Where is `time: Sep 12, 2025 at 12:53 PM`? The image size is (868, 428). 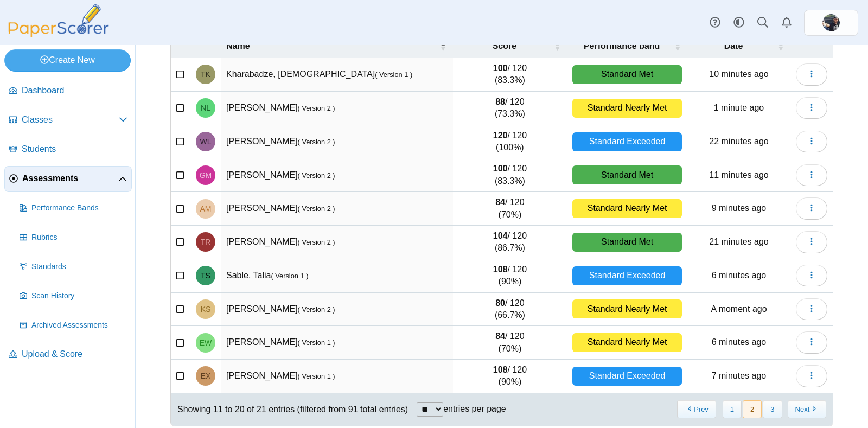 time: Sep 12, 2025 at 12:53 PM is located at coordinates (739, 74).